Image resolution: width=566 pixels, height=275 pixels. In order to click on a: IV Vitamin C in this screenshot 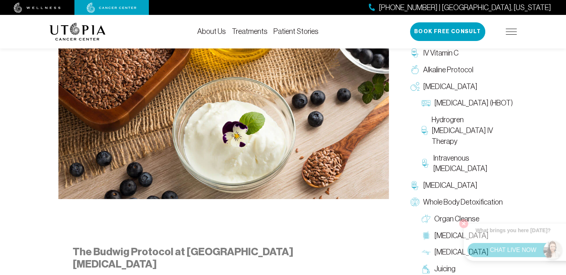, I will do `click(462, 53)`.